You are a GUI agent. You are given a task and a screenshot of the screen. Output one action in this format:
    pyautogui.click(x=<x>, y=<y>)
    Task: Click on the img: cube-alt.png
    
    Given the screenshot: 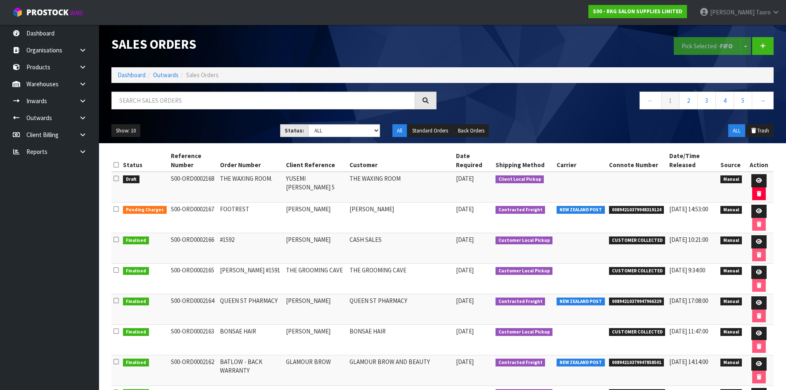 What is the action you would take?
    pyautogui.click(x=17, y=12)
    